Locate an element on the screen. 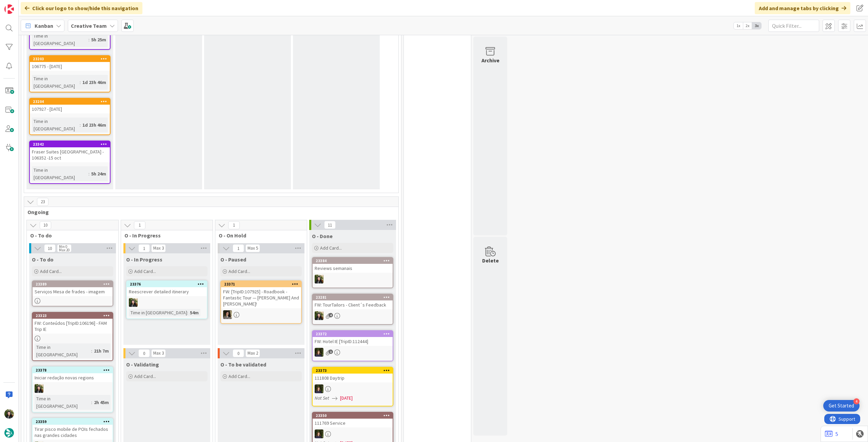  div: 111808 Daytrip is located at coordinates (353, 378).